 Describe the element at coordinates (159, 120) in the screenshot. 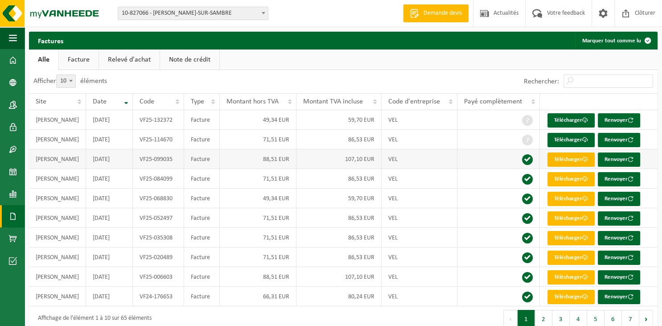

I see `td: VF25-132372` at that location.